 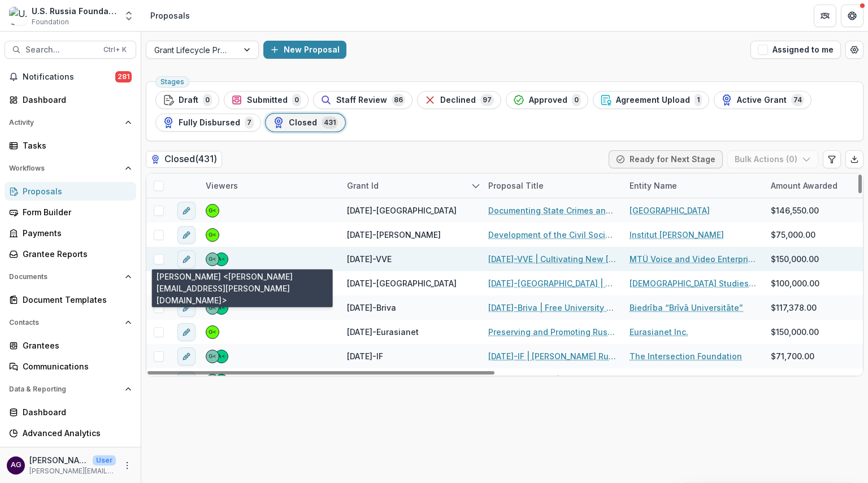 I want to click on span: Staff Review, so click(x=362, y=100).